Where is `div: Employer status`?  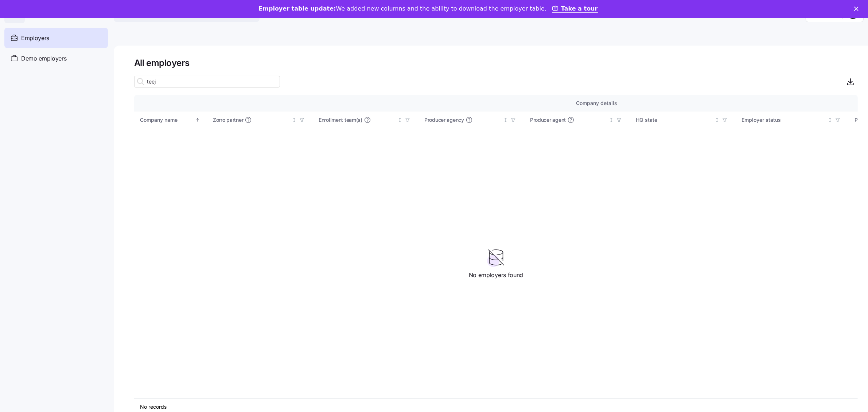 div: Employer status is located at coordinates (784, 120).